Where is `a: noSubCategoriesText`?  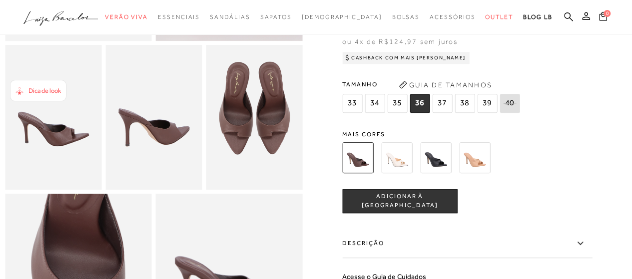
a: noSubCategoriesText is located at coordinates (342, 17).